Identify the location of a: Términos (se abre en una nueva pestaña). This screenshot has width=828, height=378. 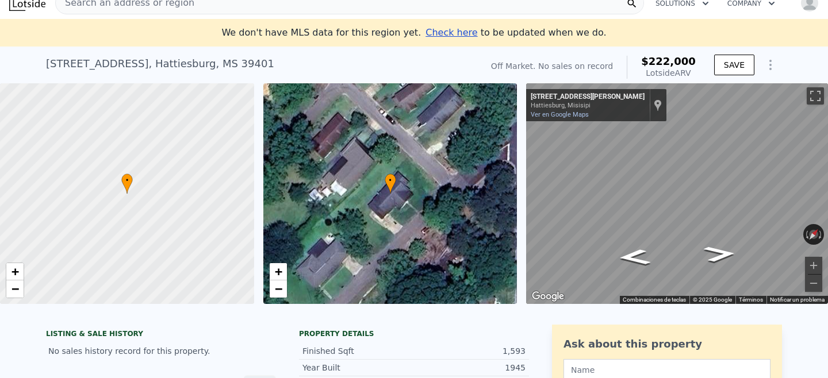
(751, 300).